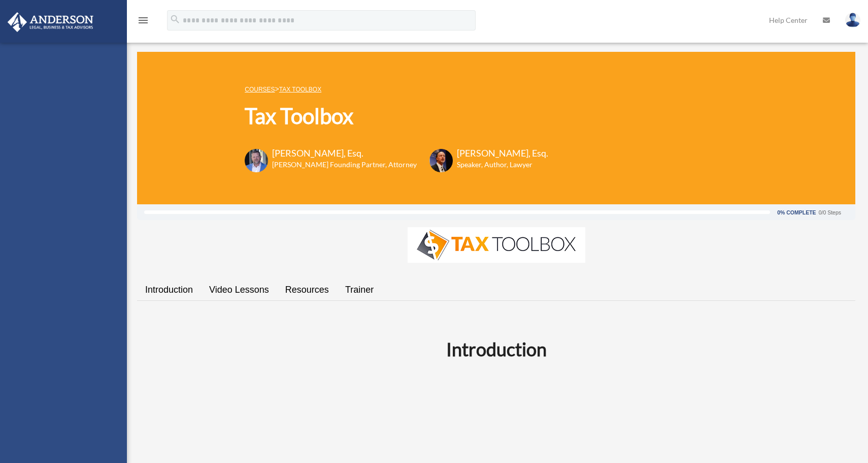 The width and height of the screenshot is (868, 463). What do you see at coordinates (175, 19) in the screenshot?
I see `i: search` at bounding box center [175, 19].